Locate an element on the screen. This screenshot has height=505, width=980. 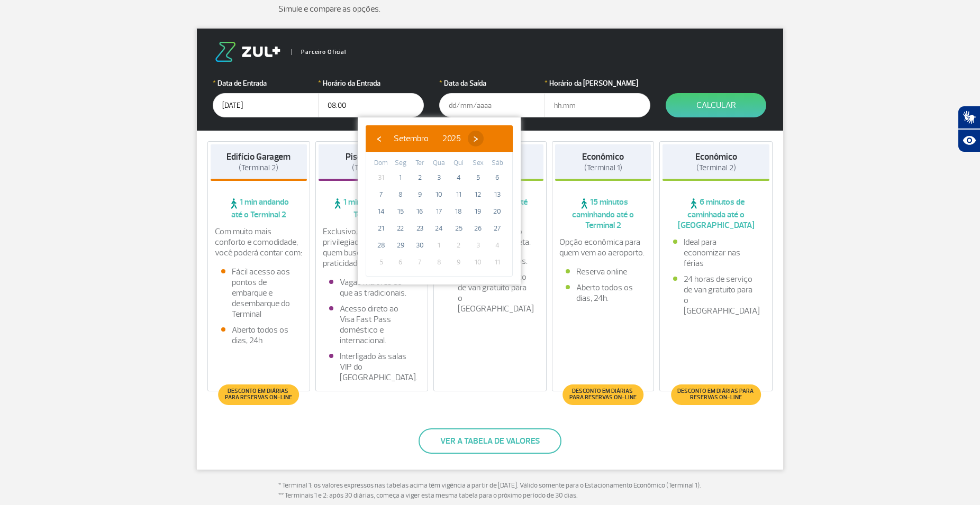
label: Data da Saída is located at coordinates (492, 83).